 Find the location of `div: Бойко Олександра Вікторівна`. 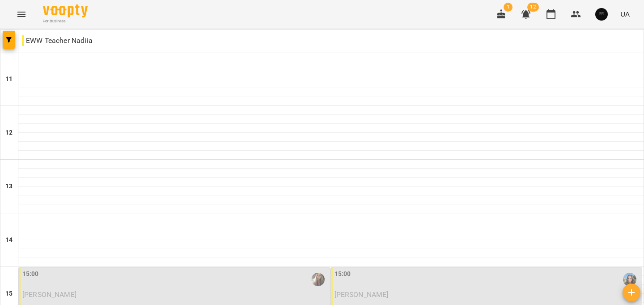

div: Бойко Олександра Вікторівна is located at coordinates (318, 280).